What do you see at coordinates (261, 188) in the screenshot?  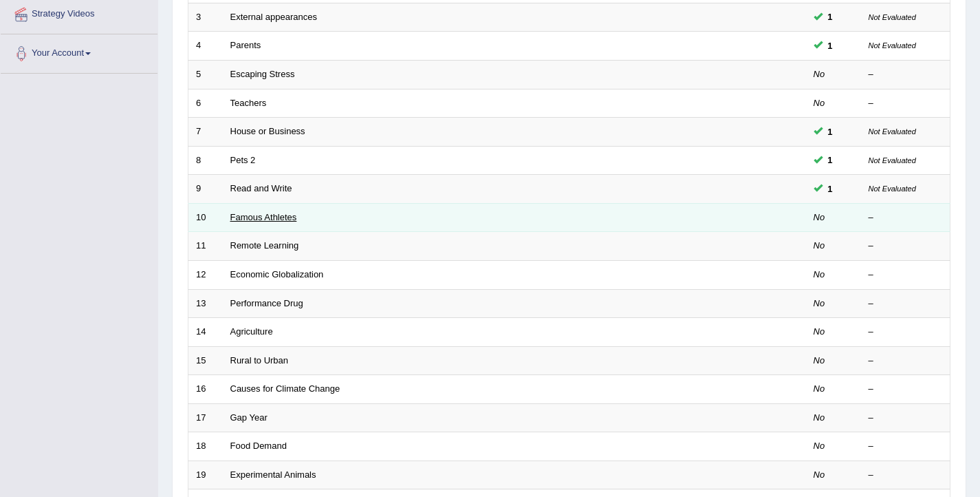 I see `a: Read and Write` at bounding box center [261, 188].